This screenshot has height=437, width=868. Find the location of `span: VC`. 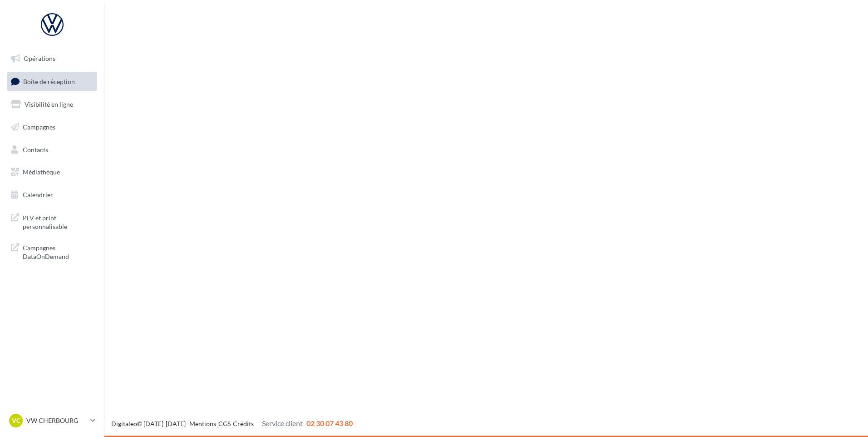

span: VC is located at coordinates (16, 420).